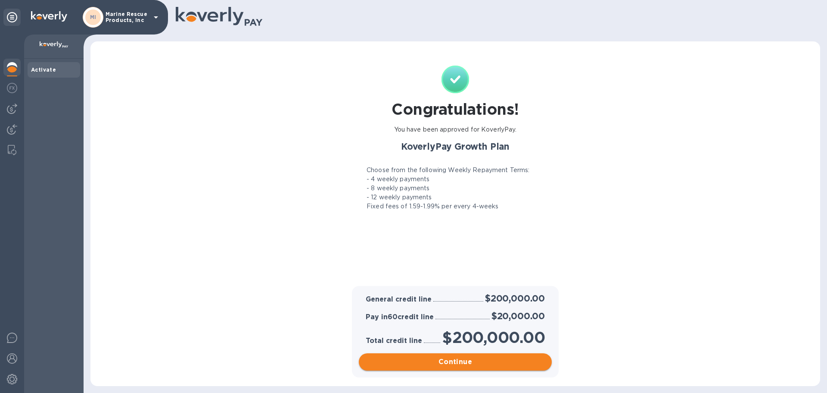  I want to click on p: Fixed fees of 1.59-1.99% per every 4-weeks, so click(433, 206).